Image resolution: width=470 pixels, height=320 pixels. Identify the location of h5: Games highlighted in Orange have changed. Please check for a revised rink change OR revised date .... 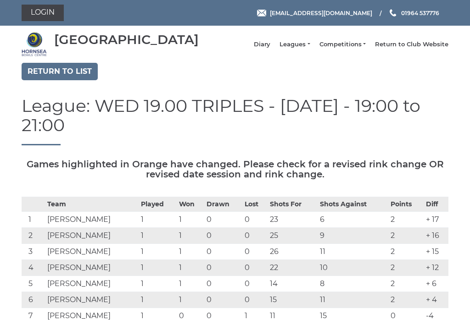
(235, 169).